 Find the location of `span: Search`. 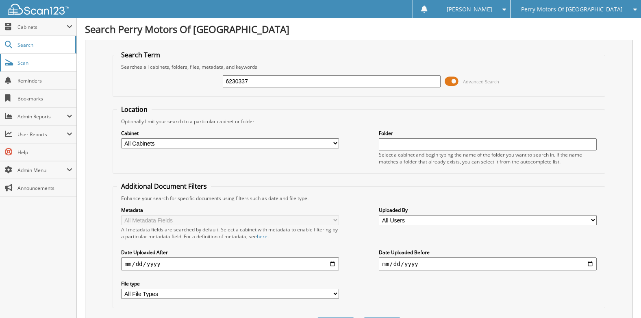

span: Search is located at coordinates (44, 45).